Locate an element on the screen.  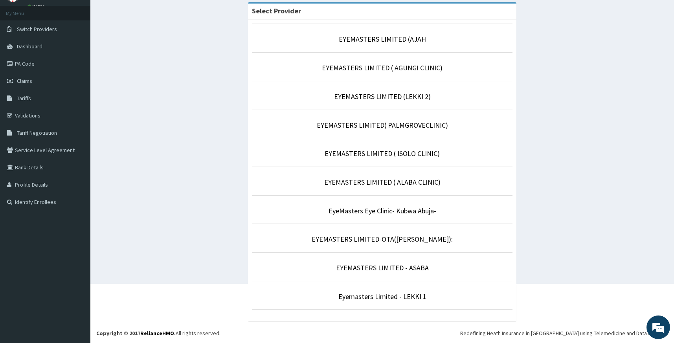
a: EYEMASTERS LIMITED ( AGUNGI CLINIC) is located at coordinates (382, 68).